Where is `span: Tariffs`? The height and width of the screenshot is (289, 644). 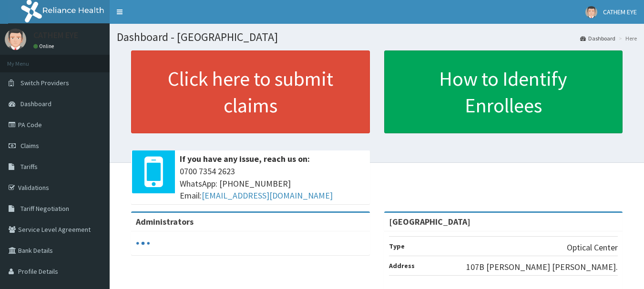
span: Tariffs is located at coordinates (29, 167).